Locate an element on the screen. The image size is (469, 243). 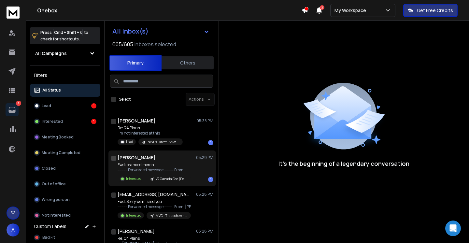
span: Bad Fit is located at coordinates (48, 237).